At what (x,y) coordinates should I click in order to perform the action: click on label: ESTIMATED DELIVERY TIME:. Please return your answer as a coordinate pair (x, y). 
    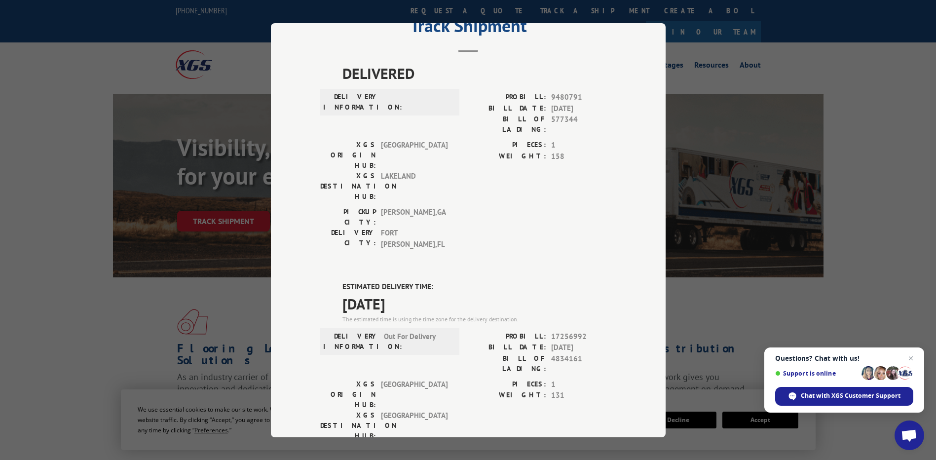
    Looking at the image, I should click on (479, 287).